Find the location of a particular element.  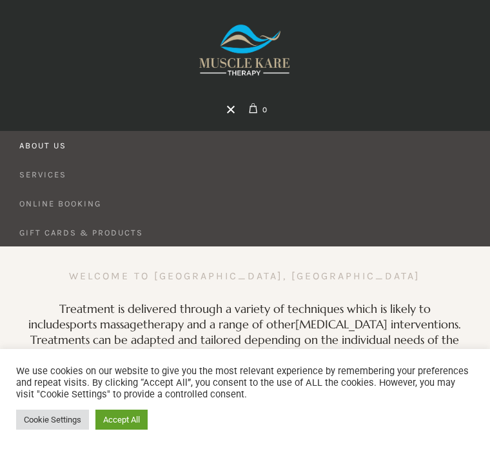

span: About Us is located at coordinates (43, 146).